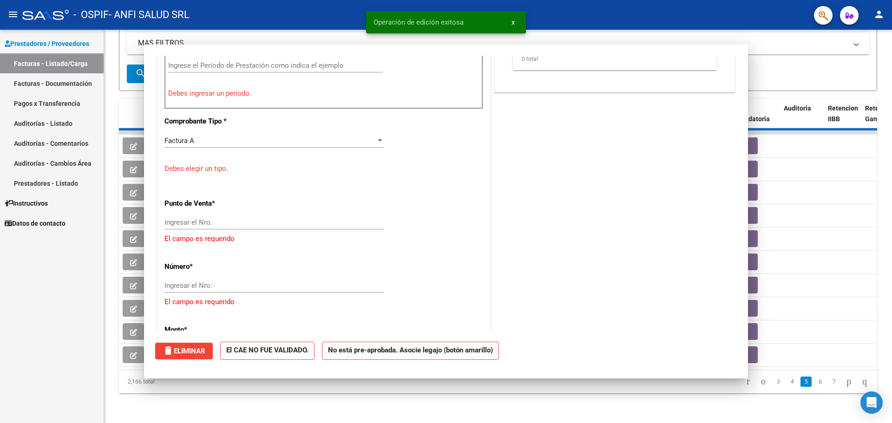 The height and width of the screenshot is (423, 892). I want to click on datatable-header-cell: Retencion IIBB, so click(843, 119).